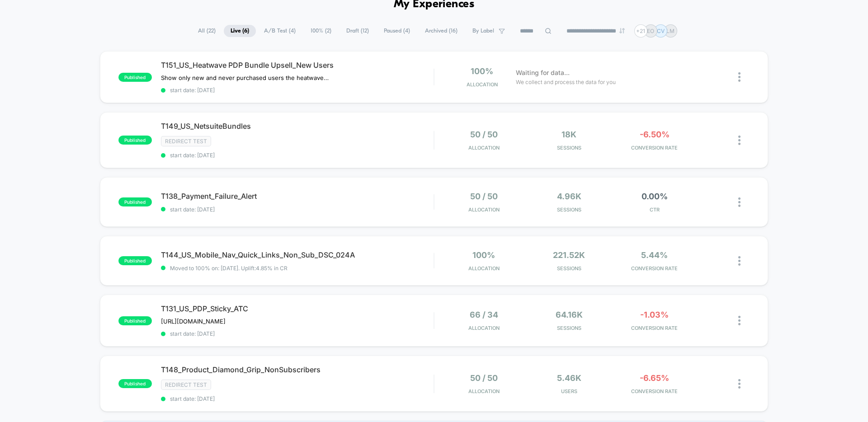 This screenshot has width=868, height=422. What do you see at coordinates (397, 30) in the screenshot?
I see `span: Paused ( 4 )` at bounding box center [397, 30].